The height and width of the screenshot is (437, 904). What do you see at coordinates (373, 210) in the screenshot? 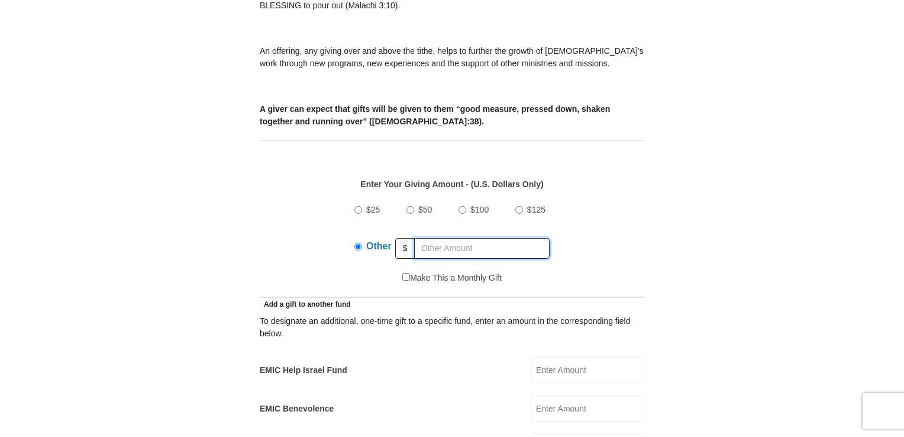
I see `span: $25` at bounding box center [373, 210].